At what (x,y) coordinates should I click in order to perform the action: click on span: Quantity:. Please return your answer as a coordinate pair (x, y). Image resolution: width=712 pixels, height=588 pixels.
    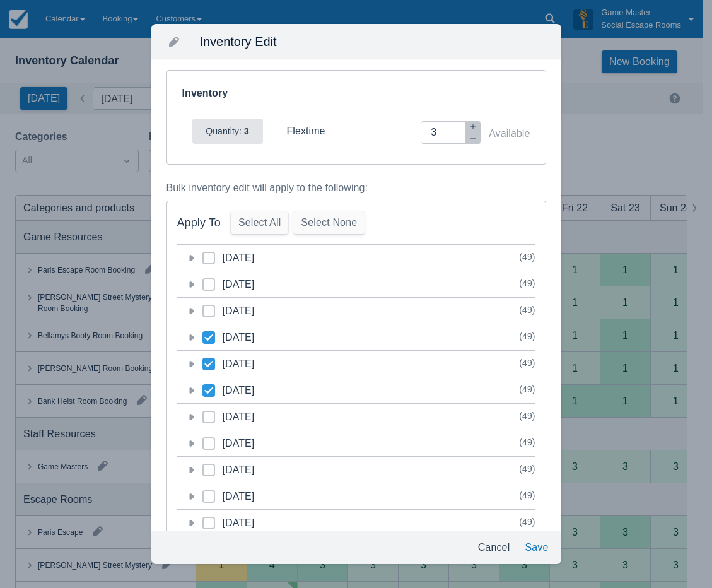
    Looking at the image, I should click on (223, 131).